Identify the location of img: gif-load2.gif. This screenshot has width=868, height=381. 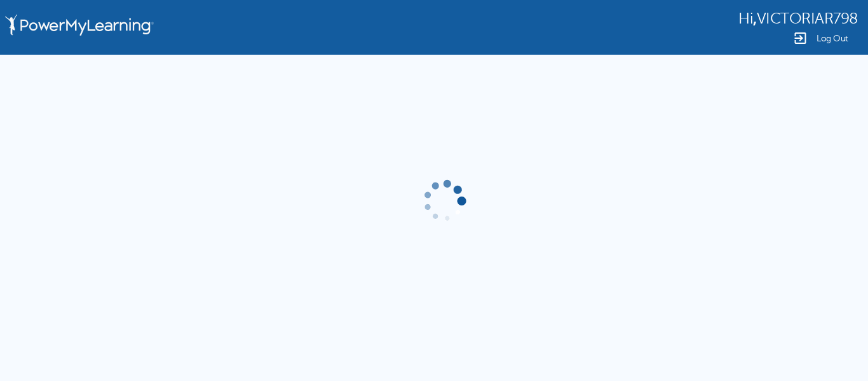
(444, 201).